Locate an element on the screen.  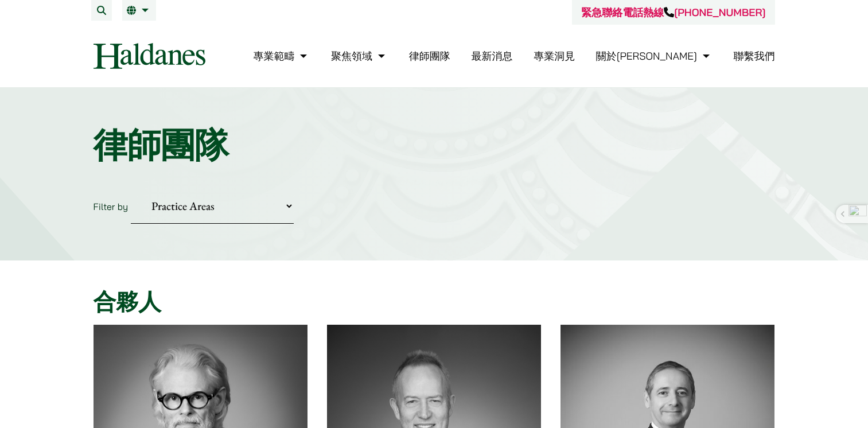
h2: 合夥人 is located at coordinates (434, 302).